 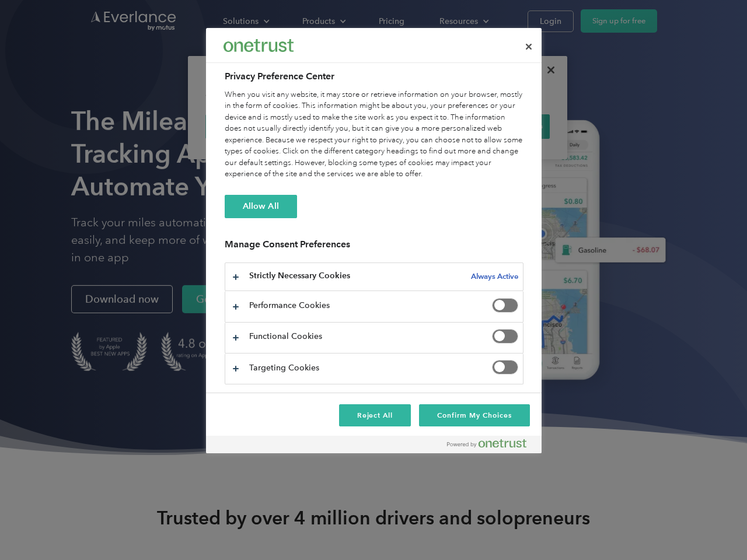 What do you see at coordinates (374, 240) in the screenshot?
I see `div: Privacy Preference Center` at bounding box center [374, 240].